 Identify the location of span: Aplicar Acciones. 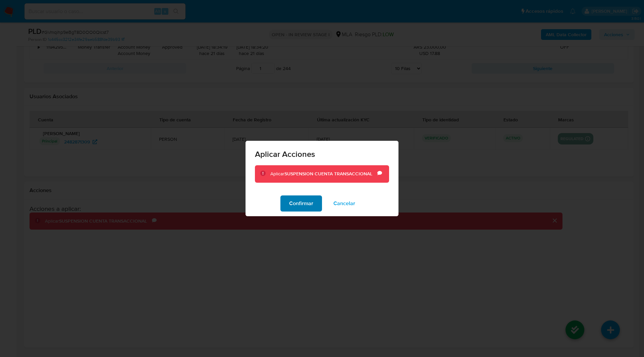
(322, 154).